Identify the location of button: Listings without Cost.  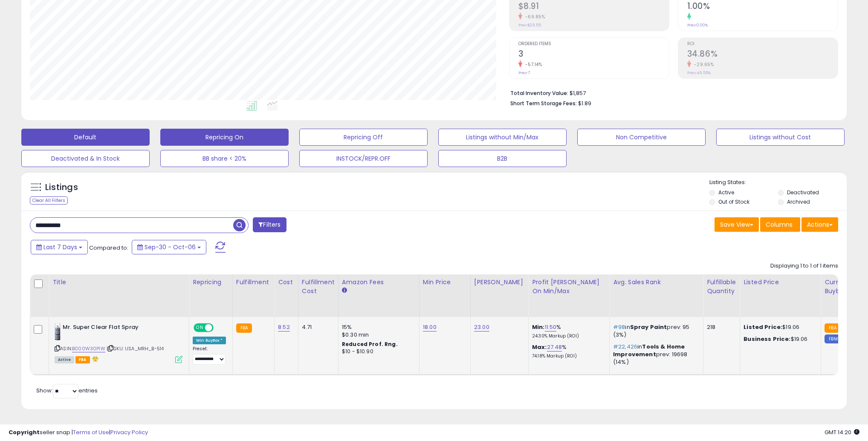
(780, 137).